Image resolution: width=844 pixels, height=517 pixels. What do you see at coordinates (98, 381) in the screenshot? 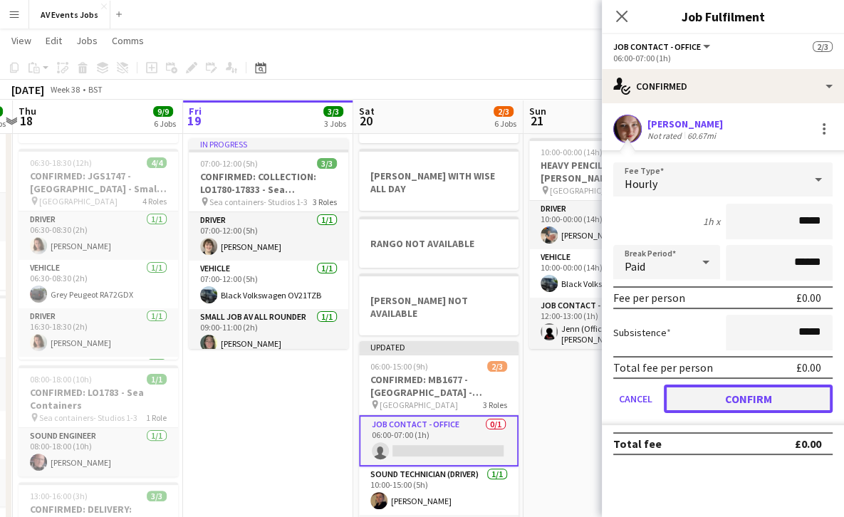
I see `app-card-role: Vehicle1/1` at bounding box center [98, 381].